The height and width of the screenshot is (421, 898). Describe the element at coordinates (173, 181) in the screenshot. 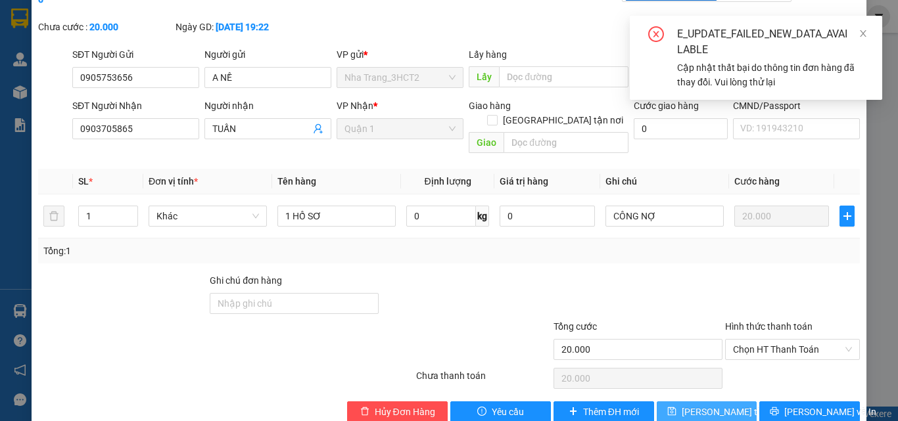

I see `span: Đơn vị tính` at that location.